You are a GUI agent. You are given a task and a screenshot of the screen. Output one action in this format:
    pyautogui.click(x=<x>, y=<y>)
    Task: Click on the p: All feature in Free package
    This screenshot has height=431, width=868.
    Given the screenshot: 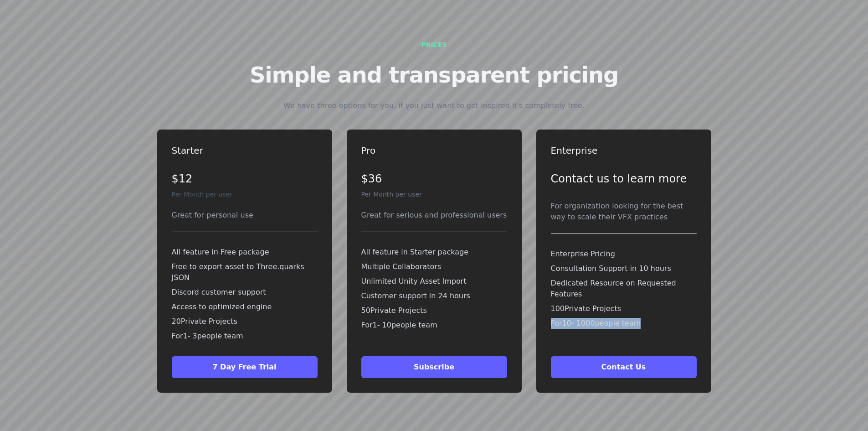 What is the action you would take?
    pyautogui.click(x=245, y=252)
    